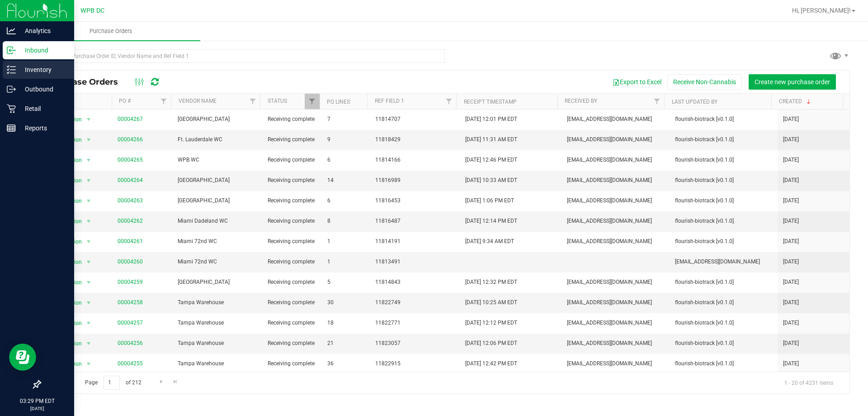  I want to click on a: Ref Field 1, so click(389, 101).